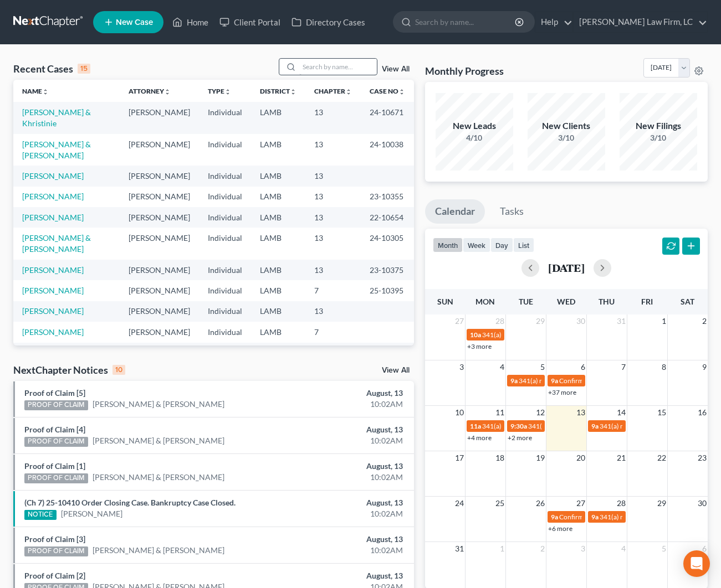 This screenshot has height=588, width=721. I want to click on span: 13, so click(581, 413).